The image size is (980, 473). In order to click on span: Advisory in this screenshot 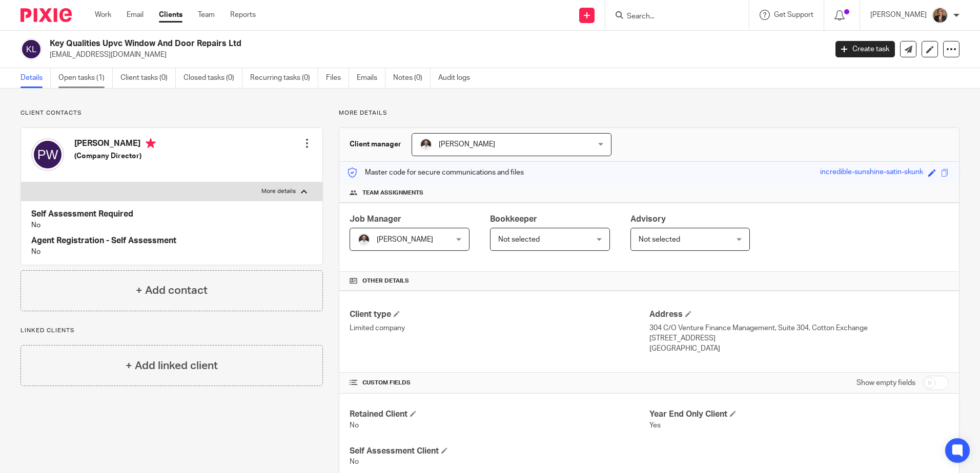, I will do `click(648, 219)`.